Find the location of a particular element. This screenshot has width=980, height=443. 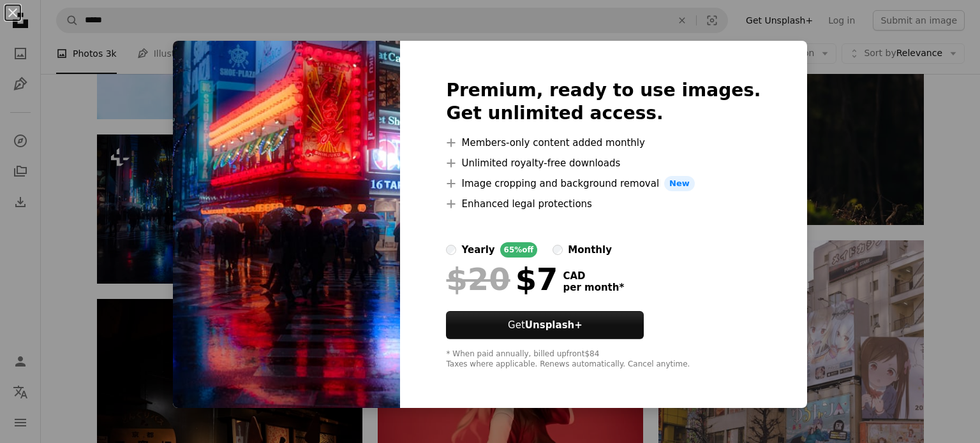

h2: Premium, ready to use images. Get unlimited access. is located at coordinates (603, 102).